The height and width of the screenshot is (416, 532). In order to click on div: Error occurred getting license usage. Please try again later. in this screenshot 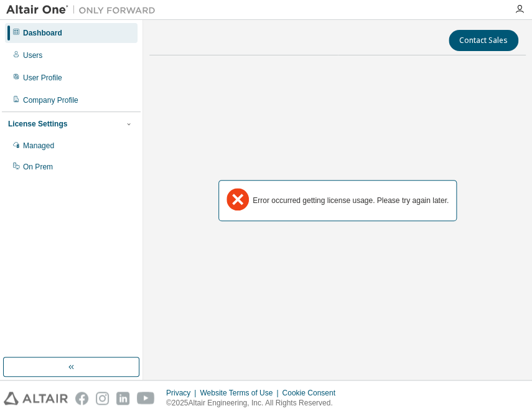, I will do `click(350, 200)`.